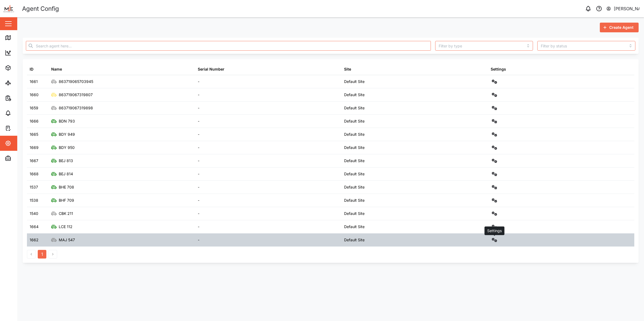 The height and width of the screenshot is (321, 644). What do you see at coordinates (67, 240) in the screenshot?
I see `div: MAJ 547` at bounding box center [67, 240].